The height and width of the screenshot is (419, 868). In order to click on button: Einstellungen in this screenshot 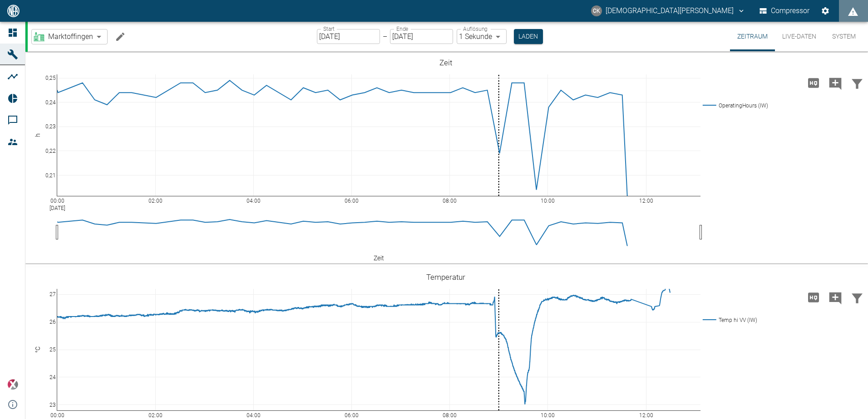, I will do `click(825, 11)`.